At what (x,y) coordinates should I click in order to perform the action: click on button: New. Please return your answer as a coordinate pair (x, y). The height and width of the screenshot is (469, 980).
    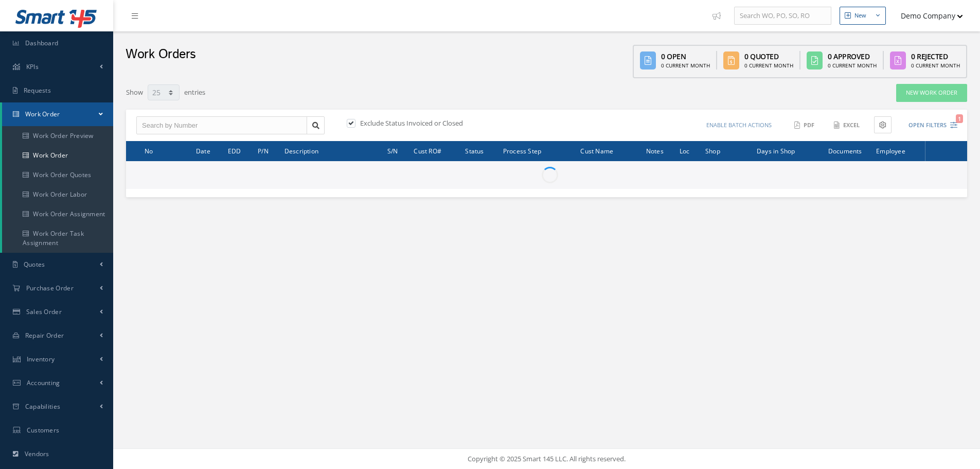
    Looking at the image, I should click on (863, 16).